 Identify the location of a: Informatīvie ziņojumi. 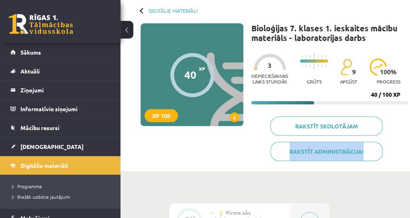
(60, 109).